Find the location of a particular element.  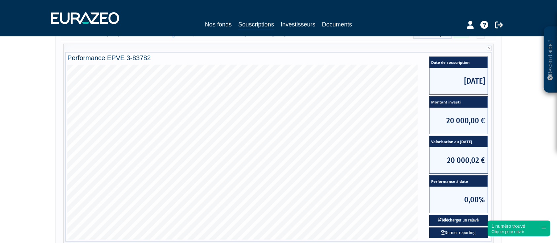

span: Performance à date is located at coordinates (458, 181).